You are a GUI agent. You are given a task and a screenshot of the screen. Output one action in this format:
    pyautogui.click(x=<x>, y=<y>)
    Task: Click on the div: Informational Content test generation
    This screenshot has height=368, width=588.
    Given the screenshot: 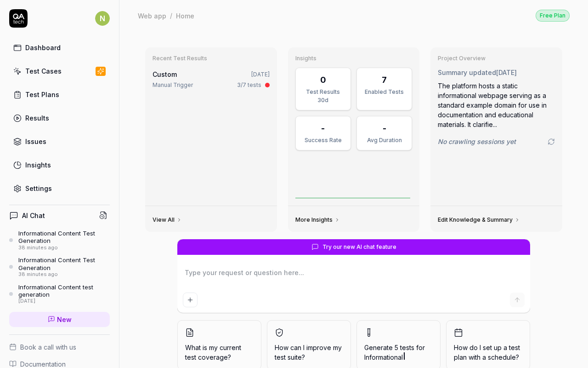 What is the action you would take?
    pyautogui.click(x=64, y=290)
    